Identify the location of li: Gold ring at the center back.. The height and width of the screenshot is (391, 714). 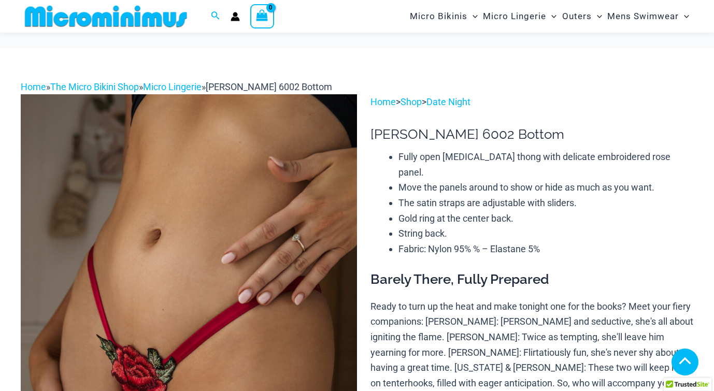
(546, 219).